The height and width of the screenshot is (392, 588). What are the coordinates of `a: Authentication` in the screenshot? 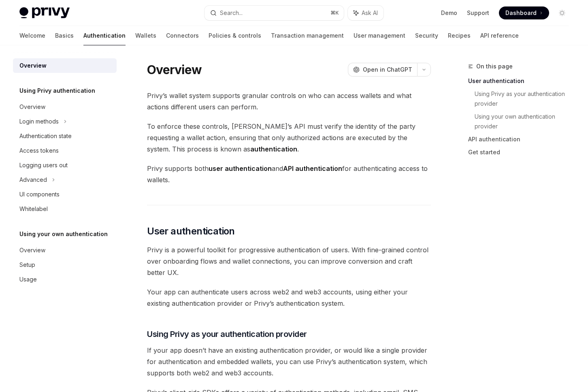 It's located at (104, 36).